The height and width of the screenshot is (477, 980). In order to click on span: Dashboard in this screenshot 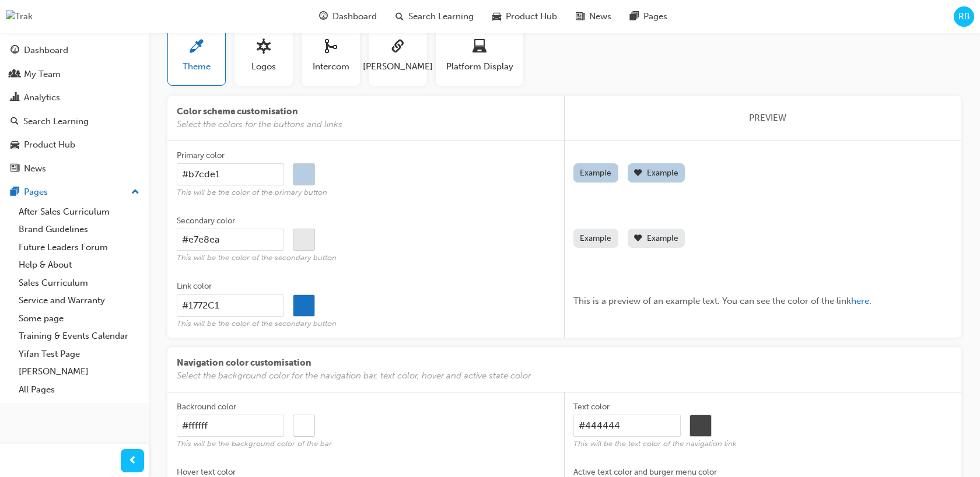, I will do `click(355, 16)`.